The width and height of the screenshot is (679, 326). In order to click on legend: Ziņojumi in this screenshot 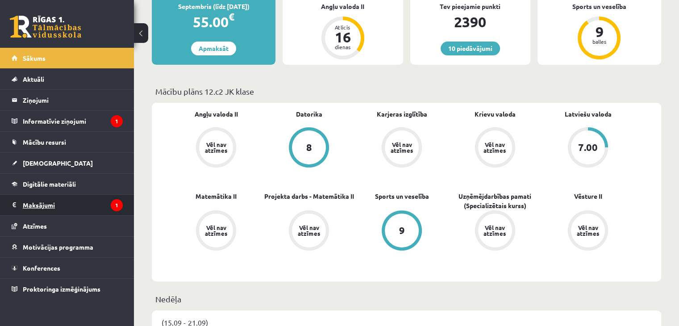, I will do `click(73, 100)`.